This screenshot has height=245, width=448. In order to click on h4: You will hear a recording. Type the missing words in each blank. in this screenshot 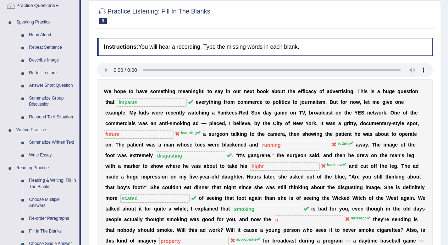, I will do `click(265, 47)`.